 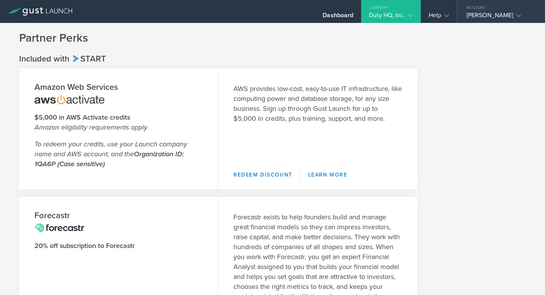 What do you see at coordinates (318, 104) in the screenshot?
I see `p: AWS provides low-cost, easy-to-use IT infrastructure, like computing power and database storage, ...` at bounding box center [318, 104].